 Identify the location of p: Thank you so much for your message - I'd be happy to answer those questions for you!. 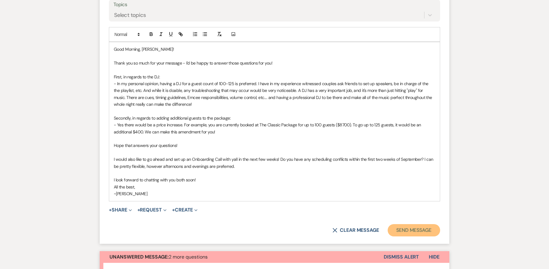
(275, 63).